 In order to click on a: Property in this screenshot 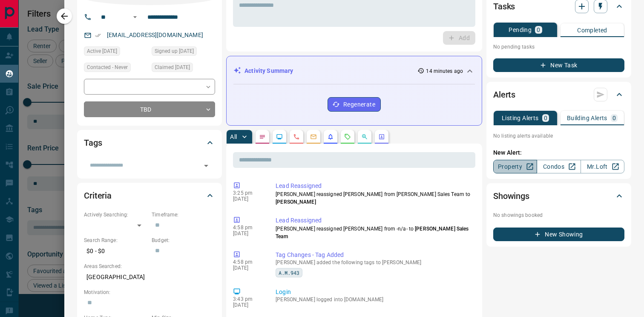, I will do `click(515, 167)`.